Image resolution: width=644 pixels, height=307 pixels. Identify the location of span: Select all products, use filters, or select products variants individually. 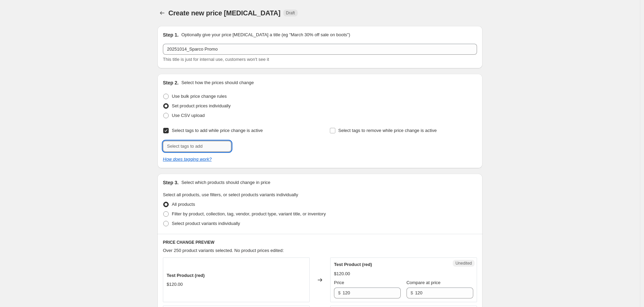
(230, 194).